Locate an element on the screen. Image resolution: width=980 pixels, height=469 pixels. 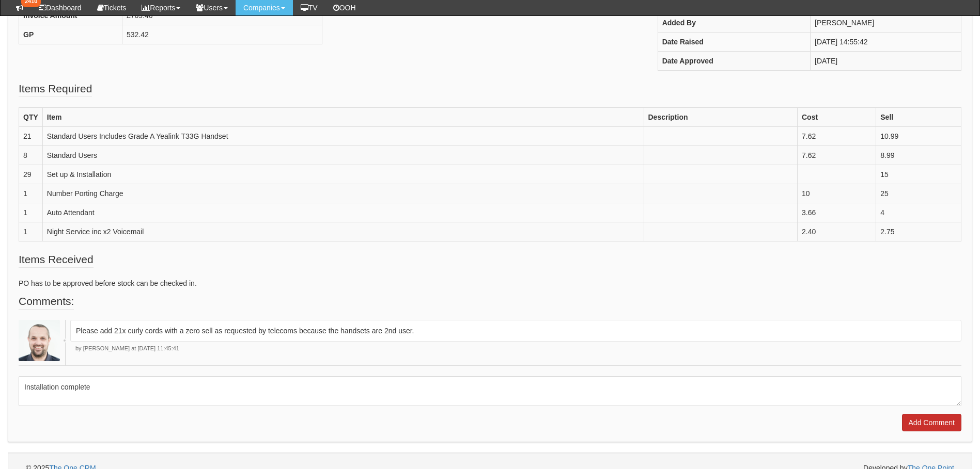
legend: Comments: is located at coordinates (46, 301).